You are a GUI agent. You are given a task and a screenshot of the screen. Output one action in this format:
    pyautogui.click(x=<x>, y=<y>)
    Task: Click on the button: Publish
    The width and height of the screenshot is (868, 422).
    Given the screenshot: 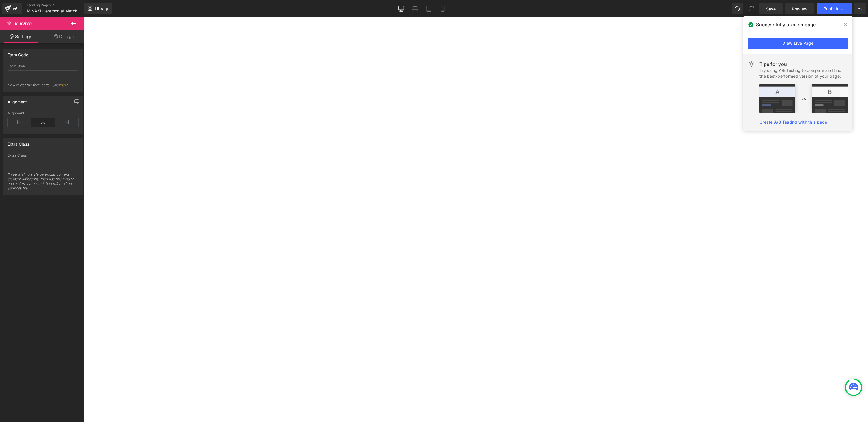 What is the action you would take?
    pyautogui.click(x=834, y=9)
    